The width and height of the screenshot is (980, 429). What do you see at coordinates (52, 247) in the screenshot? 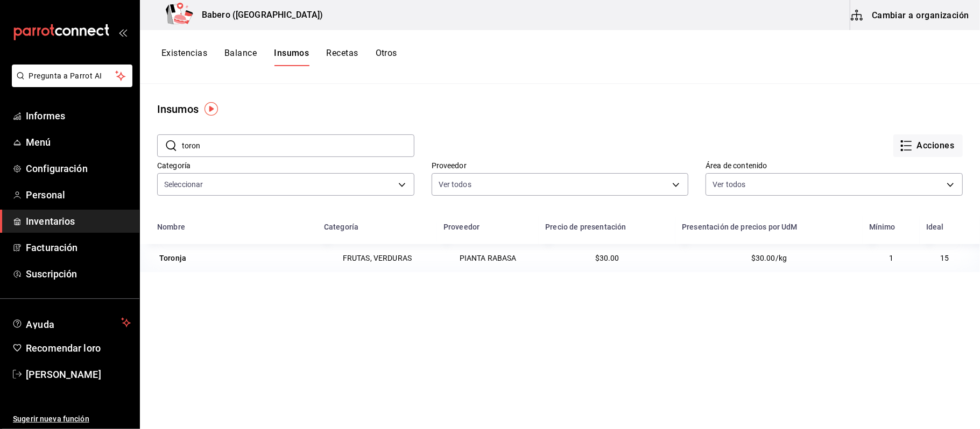
I see `font: Facturación` at bounding box center [52, 247].